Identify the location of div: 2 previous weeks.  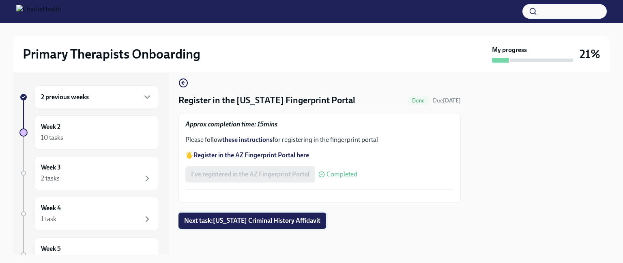
(97, 97).